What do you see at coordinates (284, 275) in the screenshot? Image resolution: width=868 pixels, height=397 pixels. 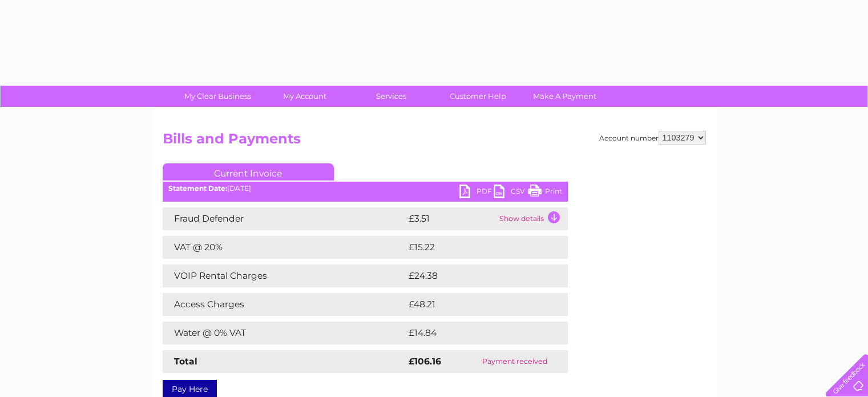 I see `td: VOIP Rental Charges` at bounding box center [284, 275].